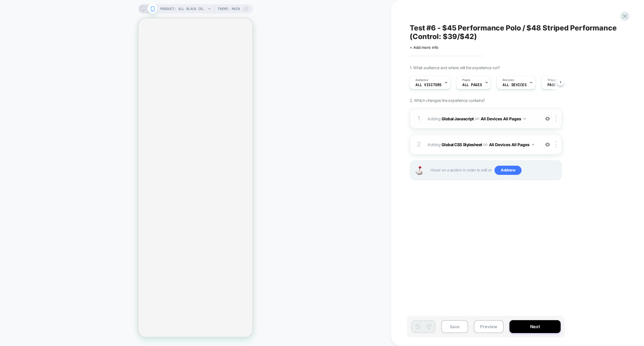 The height and width of the screenshot is (346, 644). Describe the element at coordinates (467, 80) in the screenshot. I see `span: Pages` at that location.